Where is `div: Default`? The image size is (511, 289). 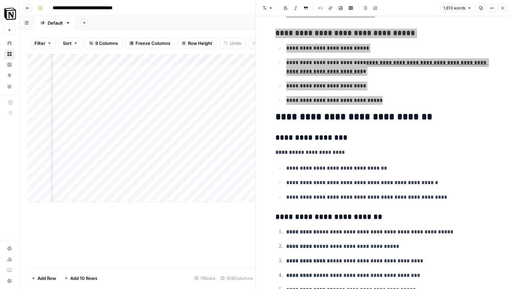
div: Default is located at coordinates (55, 23).